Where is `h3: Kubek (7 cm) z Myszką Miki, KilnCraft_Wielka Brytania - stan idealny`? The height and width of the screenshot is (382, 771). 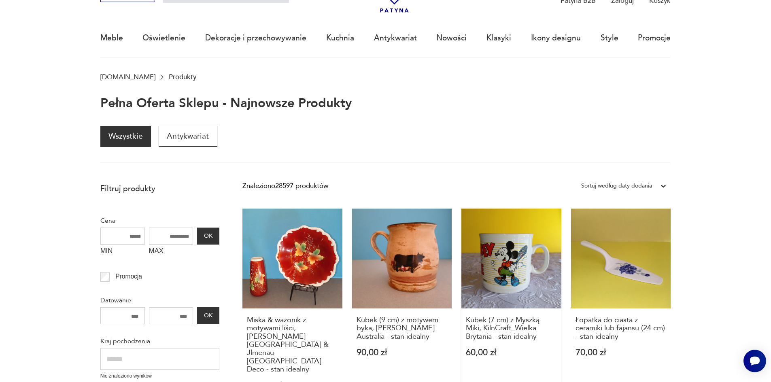 h3: Kubek (7 cm) z Myszką Miki, KilnCraft_Wielka Brytania - stan idealny is located at coordinates (511, 329).